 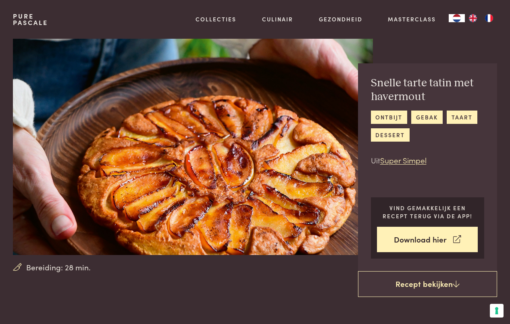 What do you see at coordinates (427, 239) in the screenshot?
I see `a: Download hier` at bounding box center [427, 239].